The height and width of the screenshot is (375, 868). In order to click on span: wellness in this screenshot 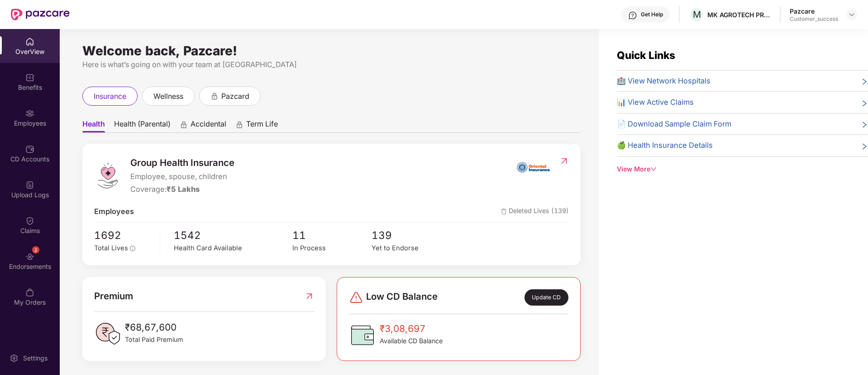, I will do `click(168, 96)`.